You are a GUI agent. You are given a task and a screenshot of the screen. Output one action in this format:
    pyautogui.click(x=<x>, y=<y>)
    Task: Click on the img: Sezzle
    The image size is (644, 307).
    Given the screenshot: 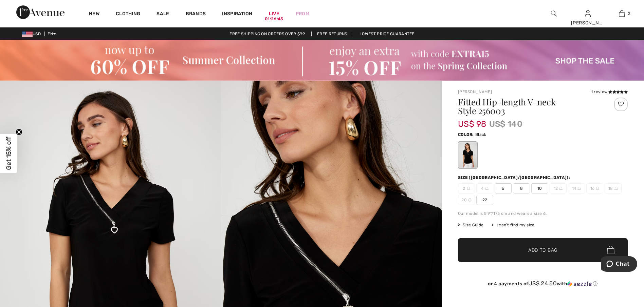 What is the action you would take?
    pyautogui.click(x=580, y=284)
    